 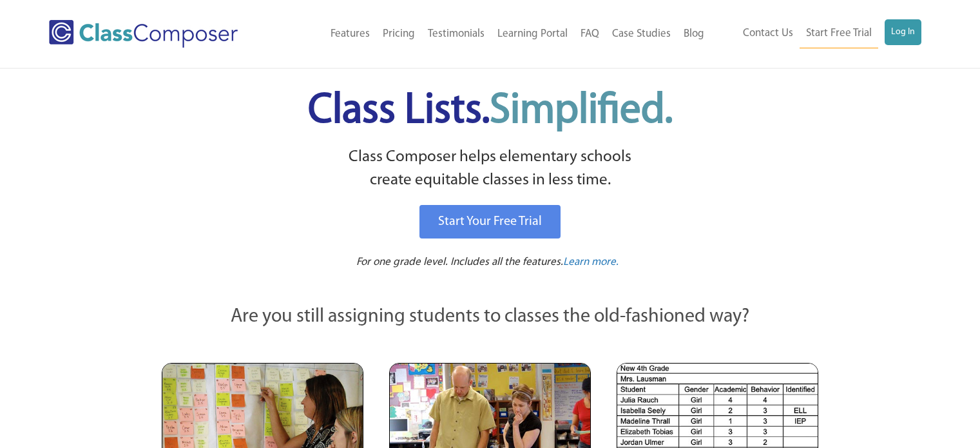 What do you see at coordinates (490, 221) in the screenshot?
I see `a: Start Your Free Trial` at bounding box center [490, 221].